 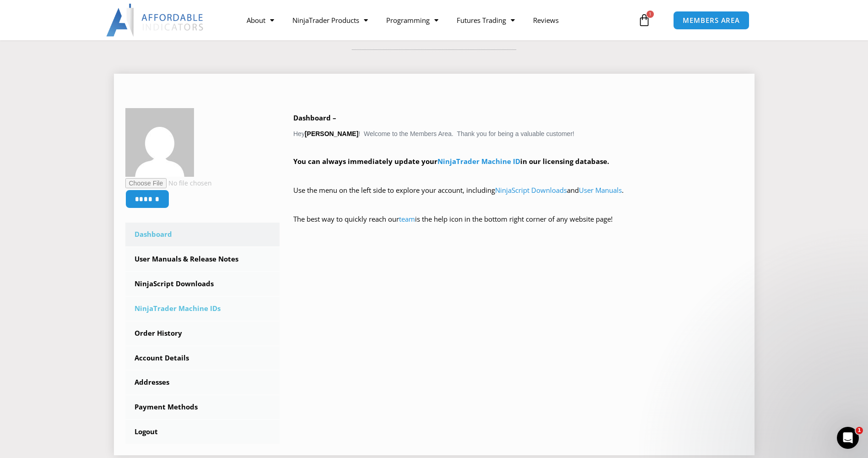 I want to click on nav: Account pages, so click(x=203, y=333).